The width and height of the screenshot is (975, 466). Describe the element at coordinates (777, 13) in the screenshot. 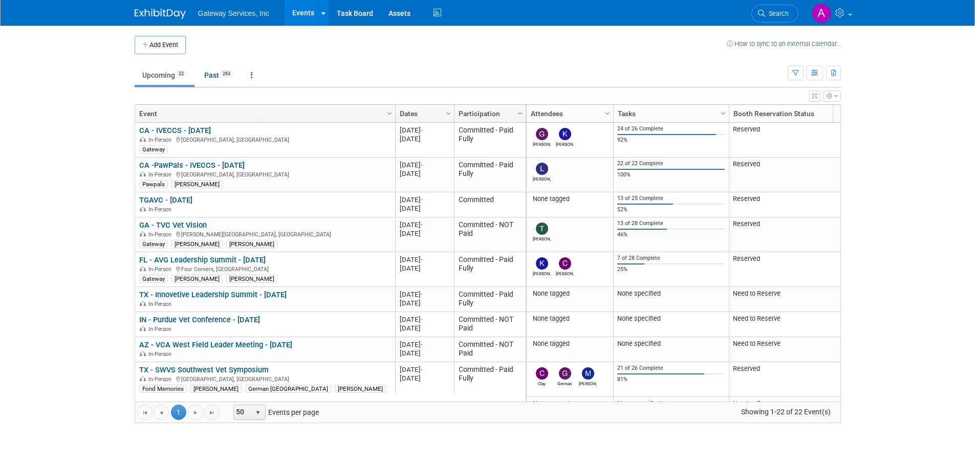

I see `span: Search` at that location.